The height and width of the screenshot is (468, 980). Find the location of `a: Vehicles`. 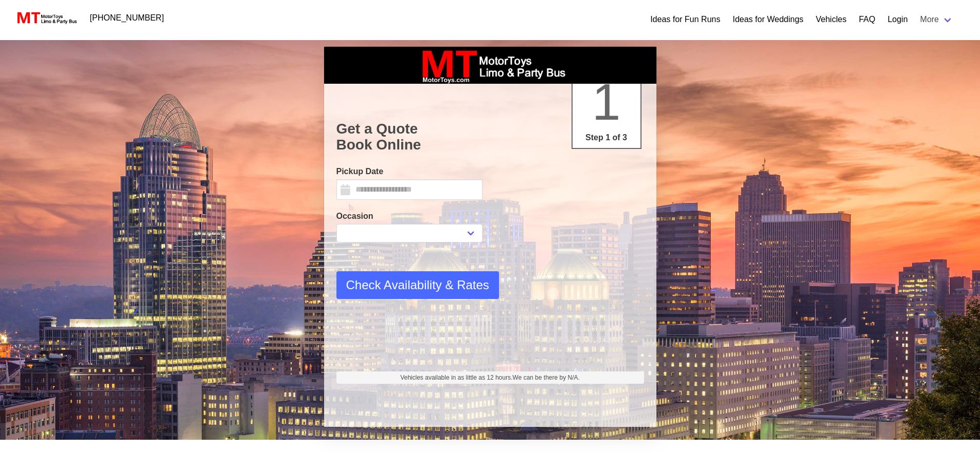

a: Vehicles is located at coordinates (831, 19).